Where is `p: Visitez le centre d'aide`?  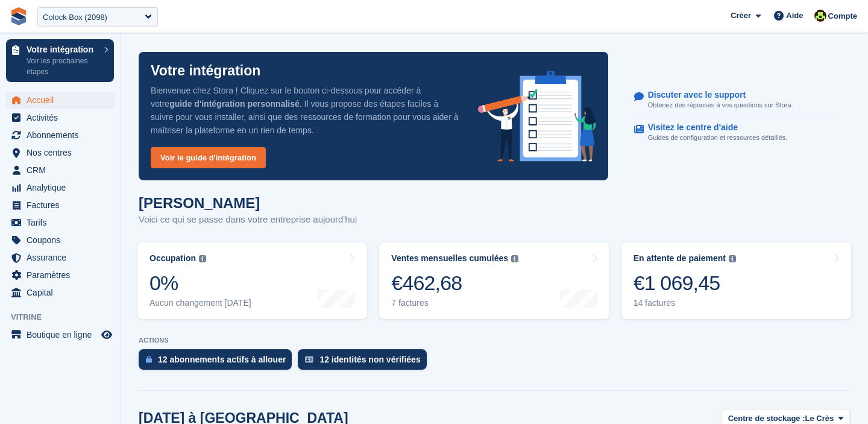 p: Visitez le centre d'aide is located at coordinates (713, 127).